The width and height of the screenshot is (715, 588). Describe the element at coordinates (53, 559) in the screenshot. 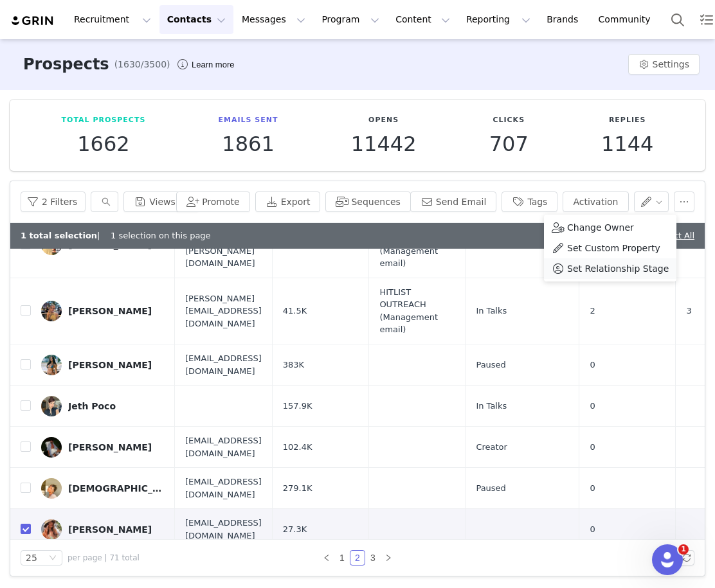

I see `i: icon: down` at that location.